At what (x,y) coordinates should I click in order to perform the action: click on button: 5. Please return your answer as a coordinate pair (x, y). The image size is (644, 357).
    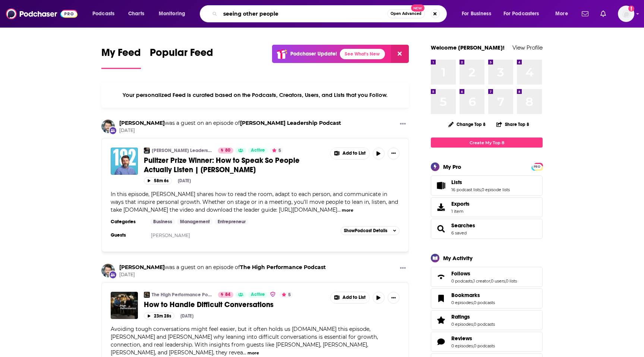
    Looking at the image, I should click on (286, 294).